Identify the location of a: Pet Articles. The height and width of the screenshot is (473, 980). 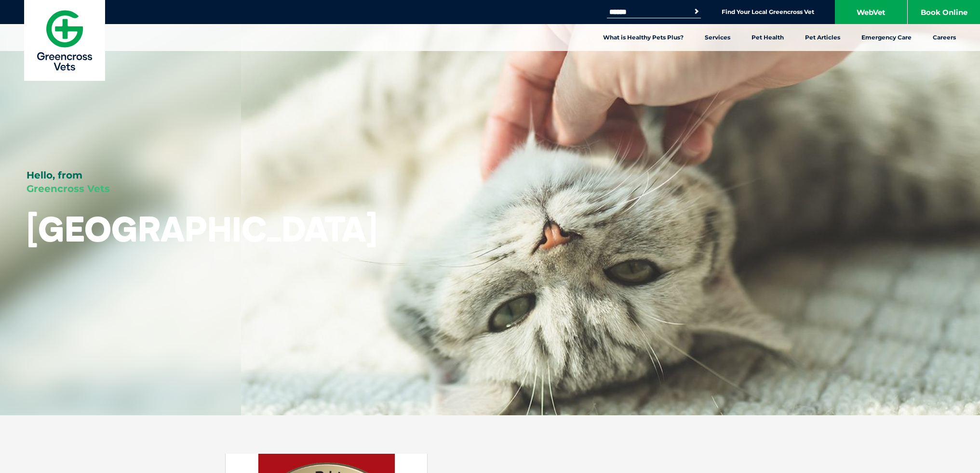
(822, 37).